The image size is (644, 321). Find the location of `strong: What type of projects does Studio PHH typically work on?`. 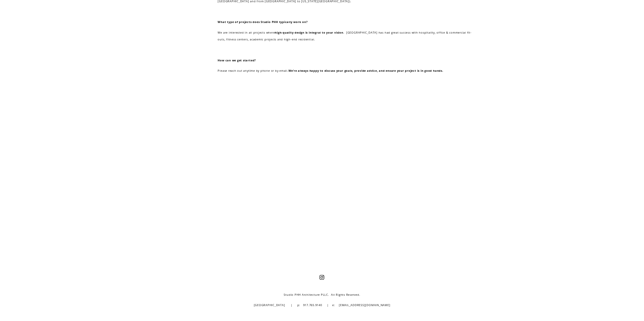

strong: What type of projects does Studio PHH typically work on? is located at coordinates (262, 22).